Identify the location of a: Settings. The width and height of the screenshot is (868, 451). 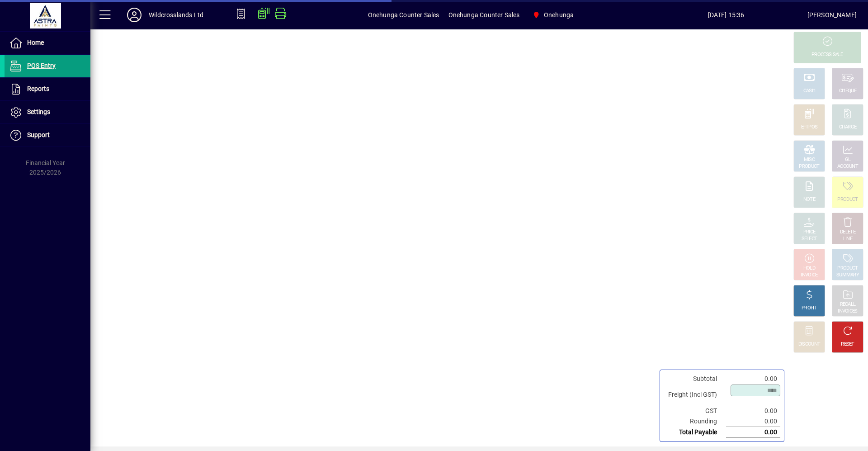
(47, 112).